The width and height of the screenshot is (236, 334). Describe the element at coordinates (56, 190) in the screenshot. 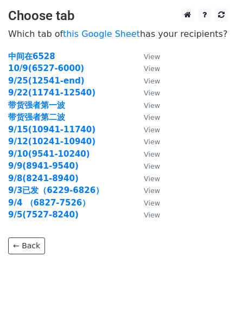

I see `strong: 9/3已发（6229-6826）` at that location.